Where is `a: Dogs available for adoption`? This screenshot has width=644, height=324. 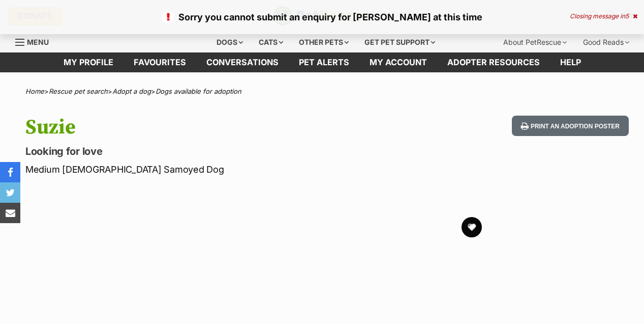 a: Dogs available for adoption is located at coordinates (198, 91).